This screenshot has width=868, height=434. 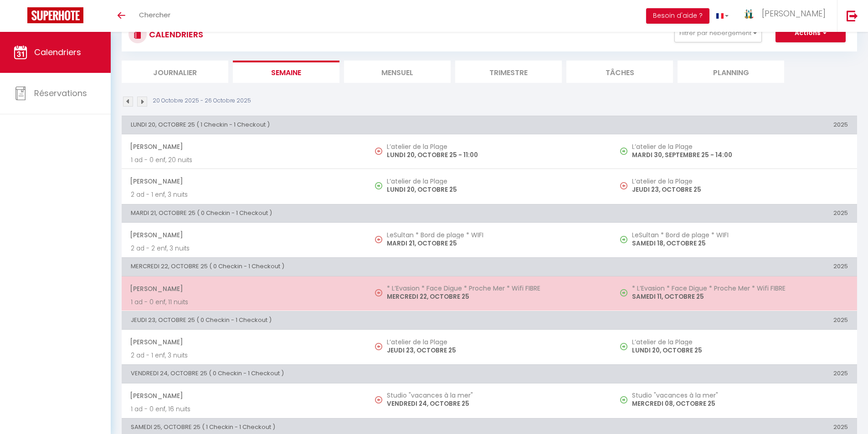 I want to click on h3: CALENDRIERS, so click(x=175, y=34).